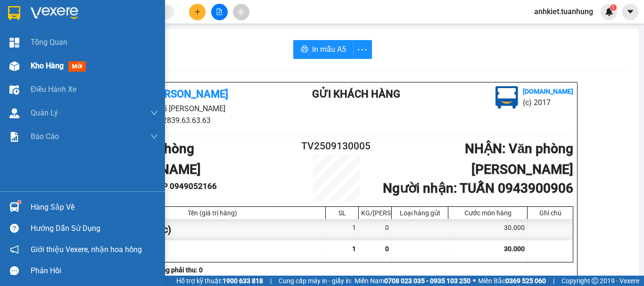  Describe the element at coordinates (14, 13) in the screenshot. I see `img: logo-vxr` at that location.